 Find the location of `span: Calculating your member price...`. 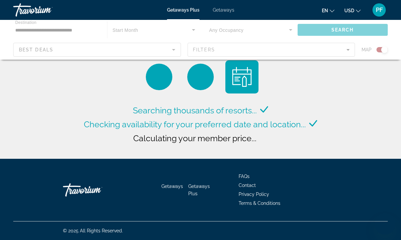

span: Calculating your member price... is located at coordinates (195, 138).